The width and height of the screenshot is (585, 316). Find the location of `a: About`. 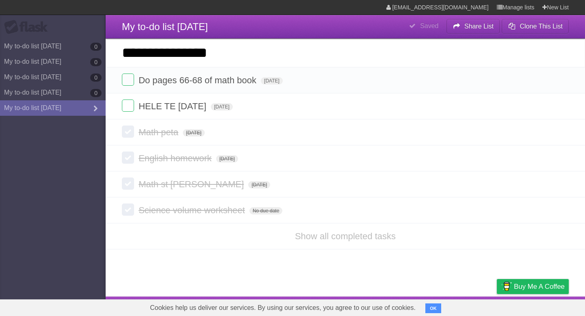

a: About is located at coordinates (397, 306).